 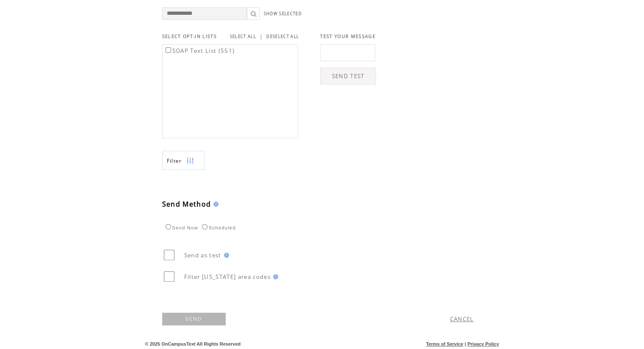 I want to click on a: CANCEL, so click(x=461, y=319).